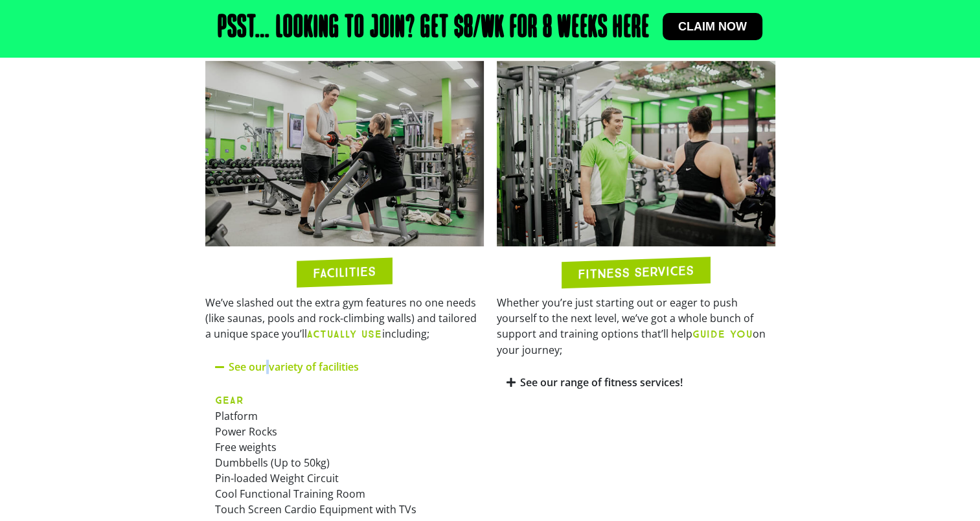  Describe the element at coordinates (433, 29) in the screenshot. I see `h2: Psst… Looking to join? Get $8/wk for 8 weeks here` at that location.